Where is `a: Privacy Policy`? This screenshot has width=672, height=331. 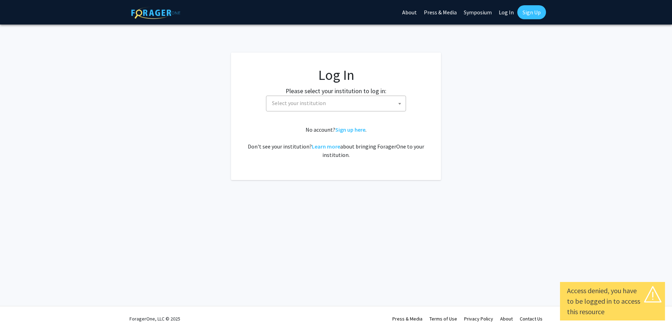 a: Privacy Policy is located at coordinates (479, 319).